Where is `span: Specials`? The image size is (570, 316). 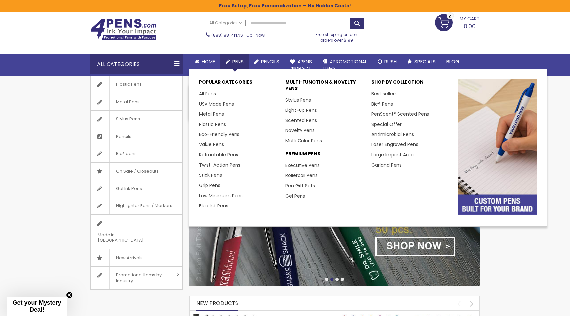 span: Specials is located at coordinates (425, 61).